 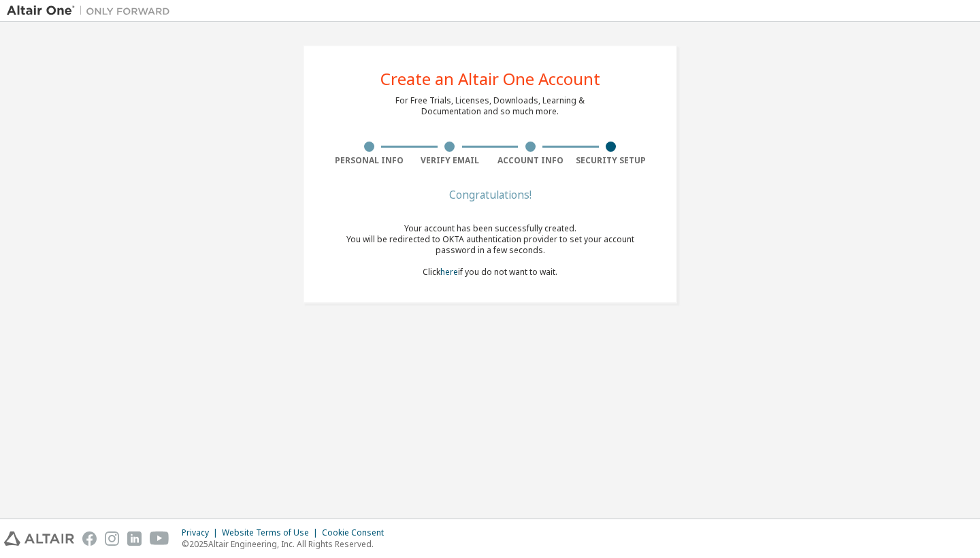 I want to click on div: You will be redirected to OKTA authentication provider to set your account password in a few seco..., so click(x=490, y=245).